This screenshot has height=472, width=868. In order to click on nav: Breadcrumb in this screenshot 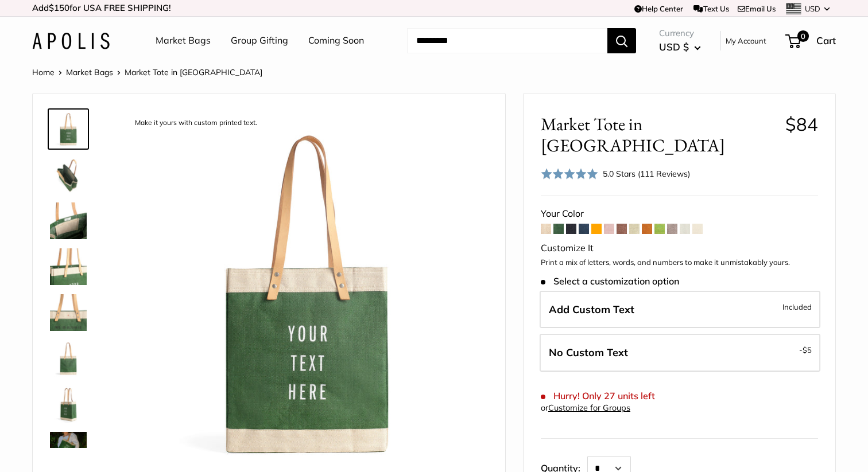, I will do `click(147, 72)`.